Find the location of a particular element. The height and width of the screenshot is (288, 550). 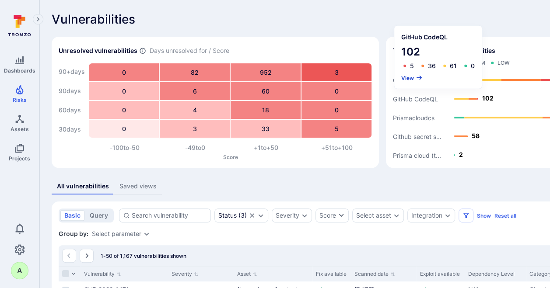

button: Clear selection is located at coordinates (252, 216).